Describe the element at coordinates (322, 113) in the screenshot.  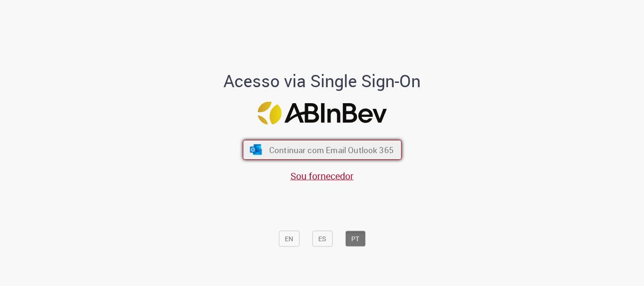
I see `img: Logo ABInBev` at that location.